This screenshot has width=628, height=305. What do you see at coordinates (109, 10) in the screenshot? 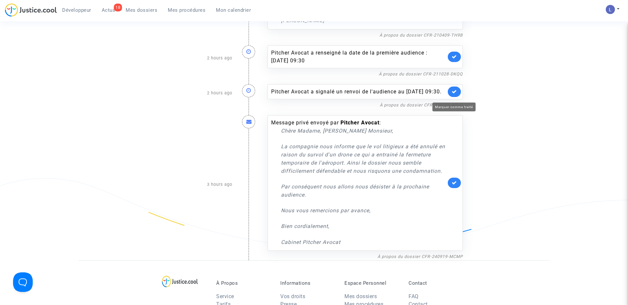
I see `span: Actus` at bounding box center [109, 10].